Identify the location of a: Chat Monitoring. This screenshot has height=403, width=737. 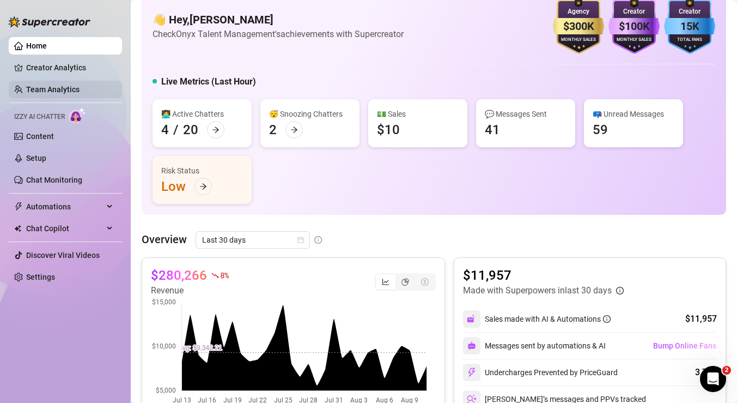
(54, 180).